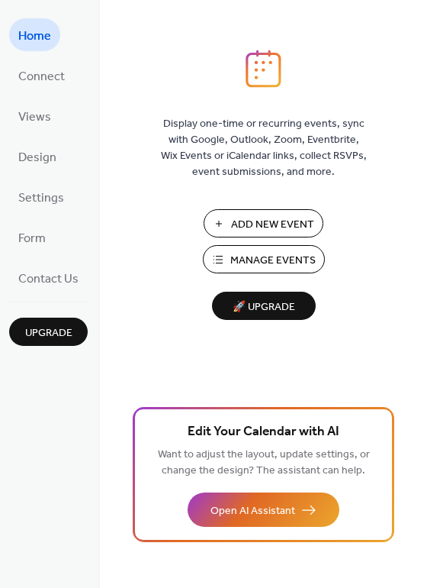 Image resolution: width=427 pixels, height=588 pixels. I want to click on a: Contact Us, so click(48, 277).